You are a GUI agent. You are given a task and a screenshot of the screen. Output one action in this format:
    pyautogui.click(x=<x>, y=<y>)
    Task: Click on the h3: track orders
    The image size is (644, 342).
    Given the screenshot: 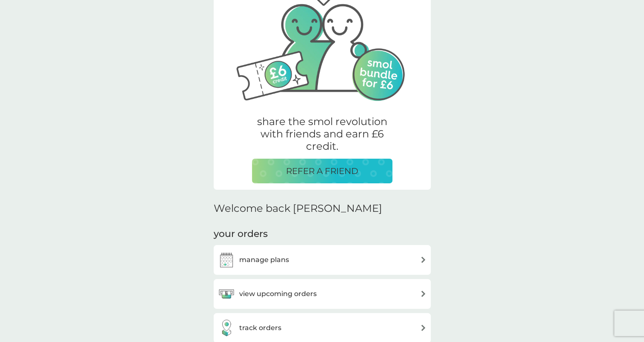 What is the action you would take?
    pyautogui.click(x=260, y=328)
    